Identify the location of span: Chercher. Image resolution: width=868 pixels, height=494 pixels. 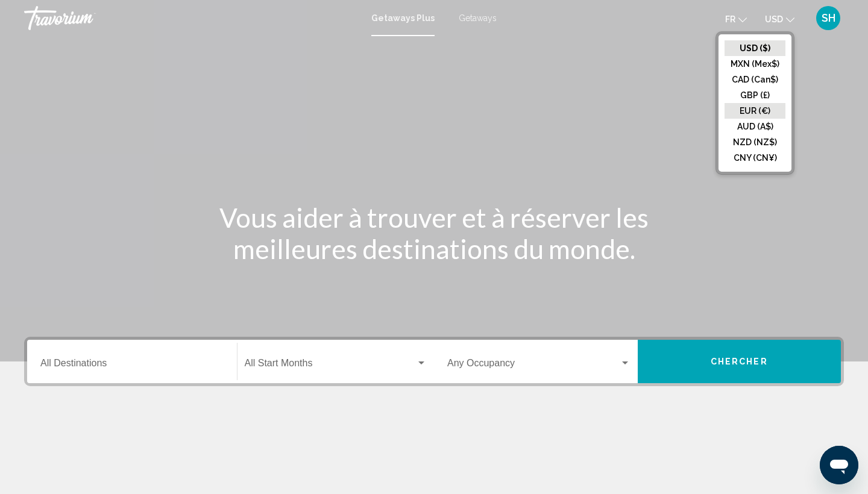
(739, 362).